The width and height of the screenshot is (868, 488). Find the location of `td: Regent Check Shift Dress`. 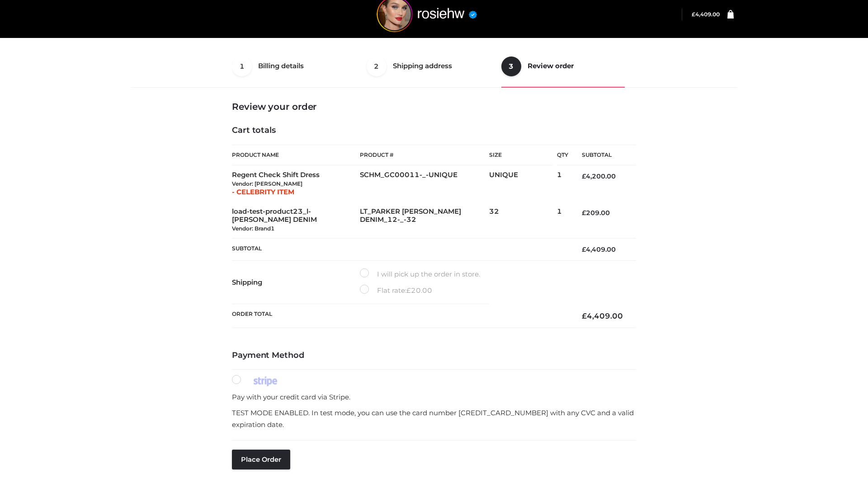

td: Regent Check Shift Dress is located at coordinates (295, 184).